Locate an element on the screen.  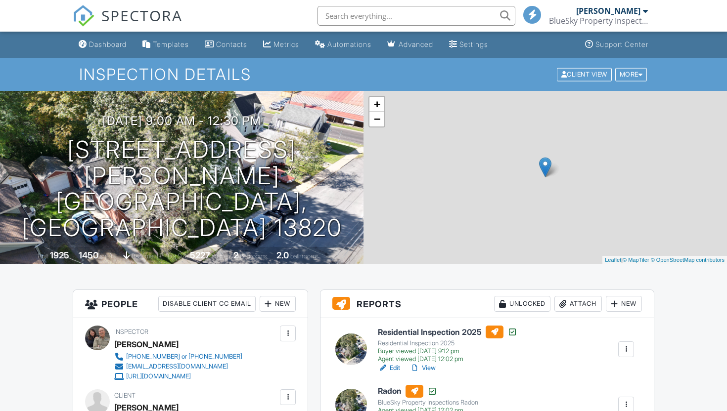
a: Templates is located at coordinates (166, 44).